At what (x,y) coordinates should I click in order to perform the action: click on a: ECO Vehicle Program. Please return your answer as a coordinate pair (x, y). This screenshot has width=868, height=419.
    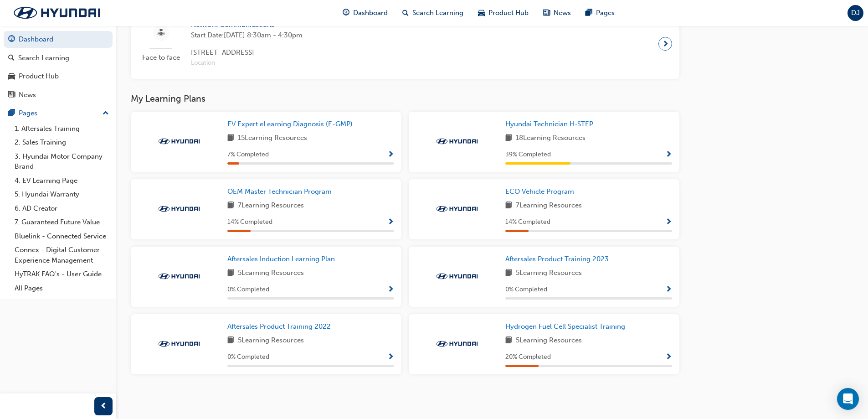
    Looking at the image, I should click on (541, 192).